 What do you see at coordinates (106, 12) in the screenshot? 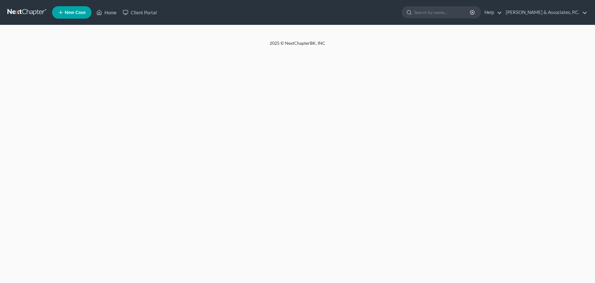
I see `a: Home` at bounding box center [106, 12].